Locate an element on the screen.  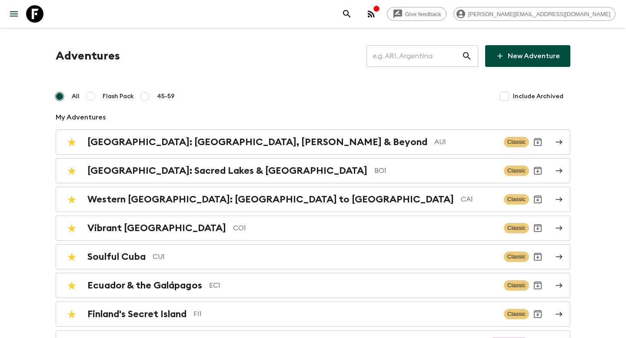
input: e.g. AR1, Argentina is located at coordinates (414, 56).